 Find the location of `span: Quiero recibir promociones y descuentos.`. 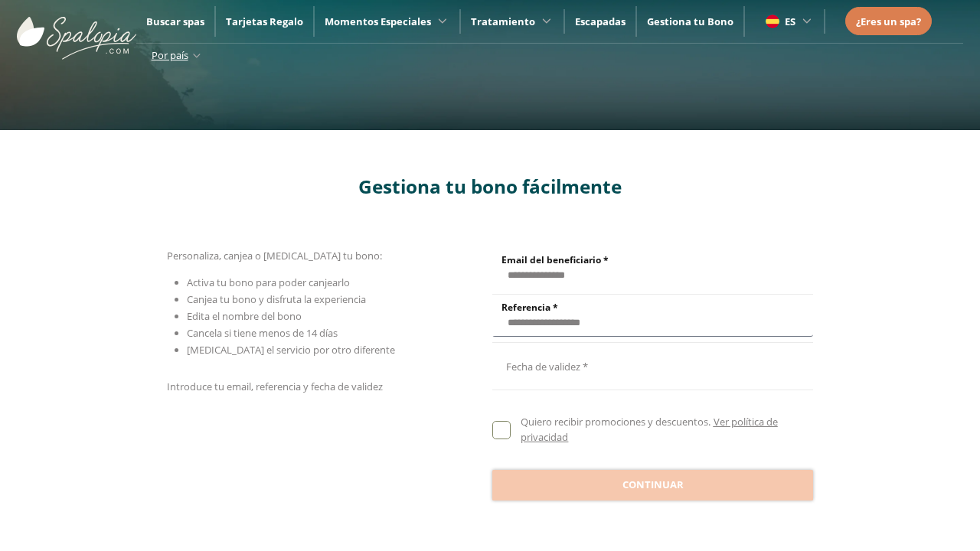

span: Quiero recibir promociones y descuentos. is located at coordinates (616, 422).